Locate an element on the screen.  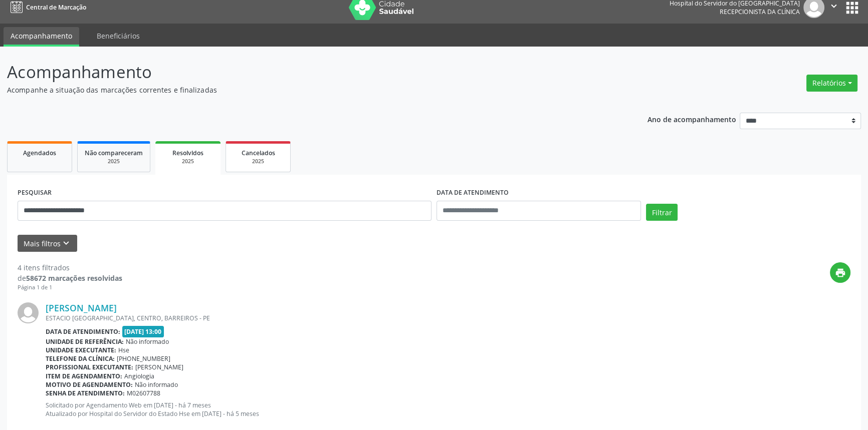
span: Recepcionista da clínica is located at coordinates (760, 11).